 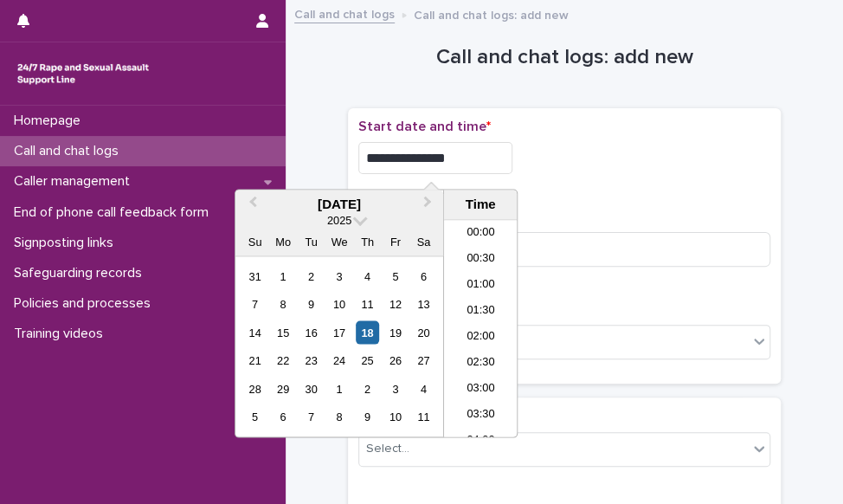 I want to click on div: Choose Saturday, October 4th, 2025, so click(x=423, y=388).